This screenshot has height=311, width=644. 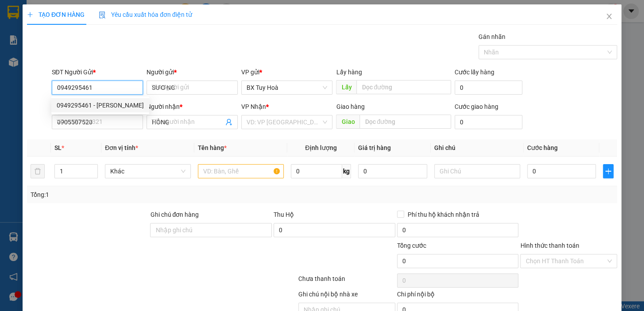 I want to click on input: VD: Bàn, Ghế, so click(x=241, y=171).